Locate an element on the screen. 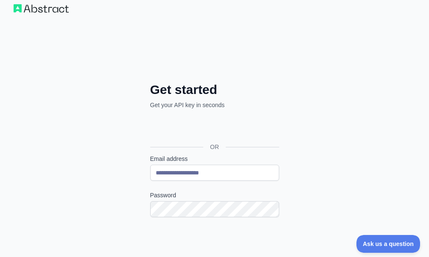 This screenshot has width=429, height=257. label: Password is located at coordinates (215, 195).